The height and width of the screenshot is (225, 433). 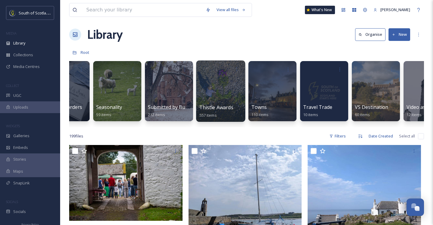 What do you see at coordinates (231, 10) in the screenshot?
I see `div: View all files` at bounding box center [231, 10].